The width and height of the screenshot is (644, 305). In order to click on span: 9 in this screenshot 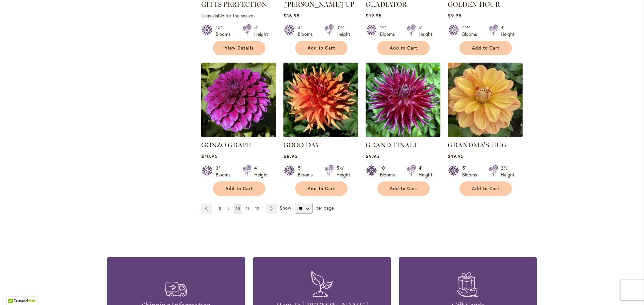, I will do `click(228, 208)`.